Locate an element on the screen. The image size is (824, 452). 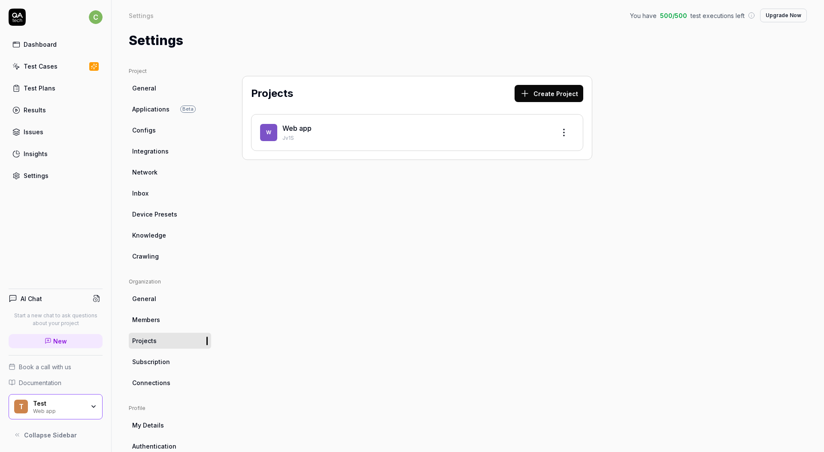
div: Results is located at coordinates (35, 110).